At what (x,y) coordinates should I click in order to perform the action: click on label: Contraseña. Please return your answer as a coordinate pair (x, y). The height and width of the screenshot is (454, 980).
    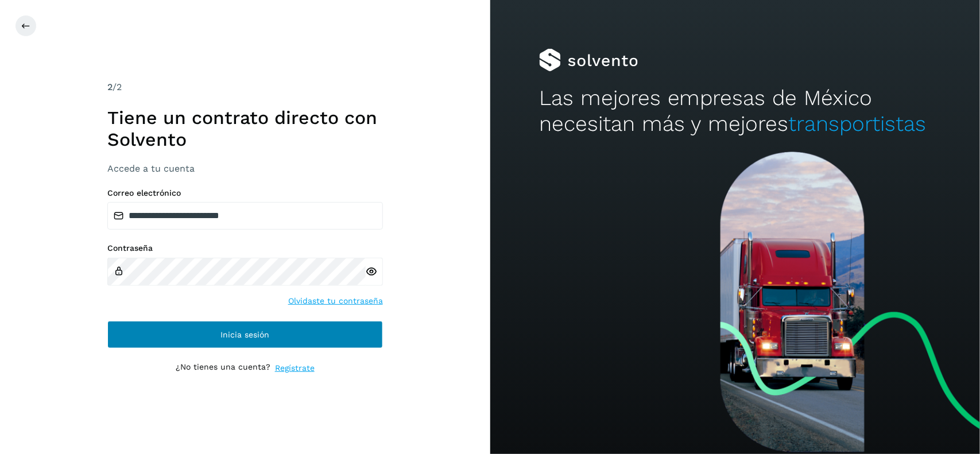
    Looking at the image, I should click on (245, 248).